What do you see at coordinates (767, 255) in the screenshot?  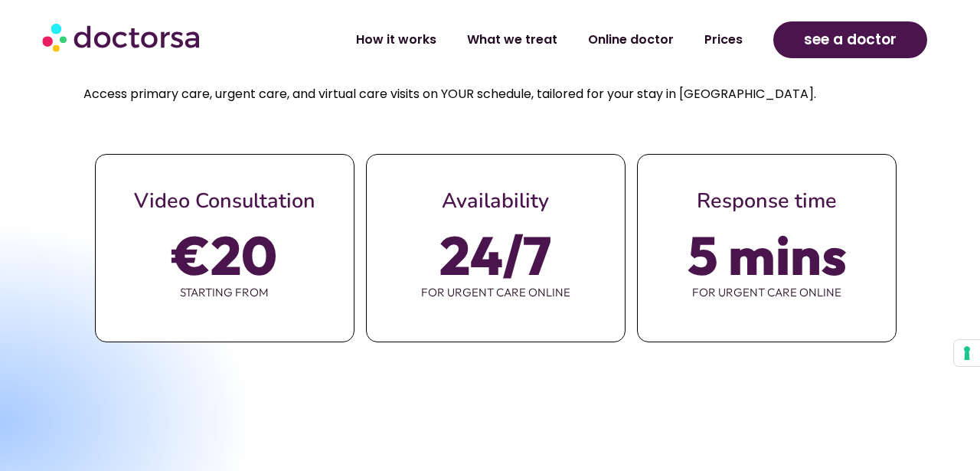 I see `span: 5 mins` at bounding box center [767, 255].